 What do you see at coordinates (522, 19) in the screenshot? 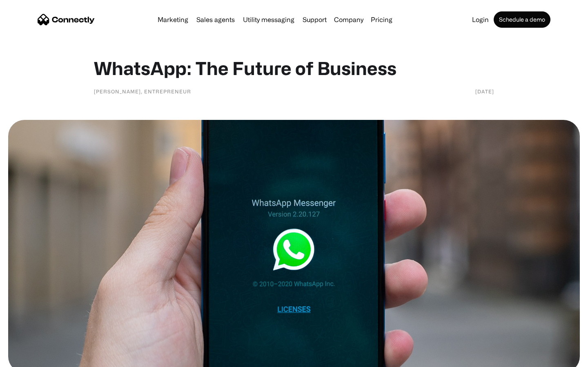
I see `a: Schedule a demo` at bounding box center [522, 19].